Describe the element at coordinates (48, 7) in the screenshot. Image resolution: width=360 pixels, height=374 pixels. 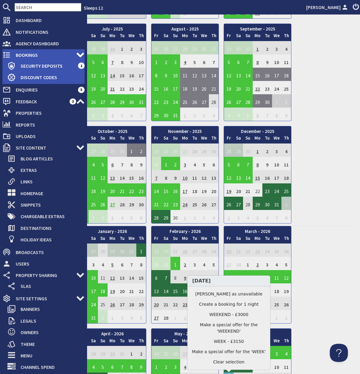
I see `input: SEARCH` at that location.